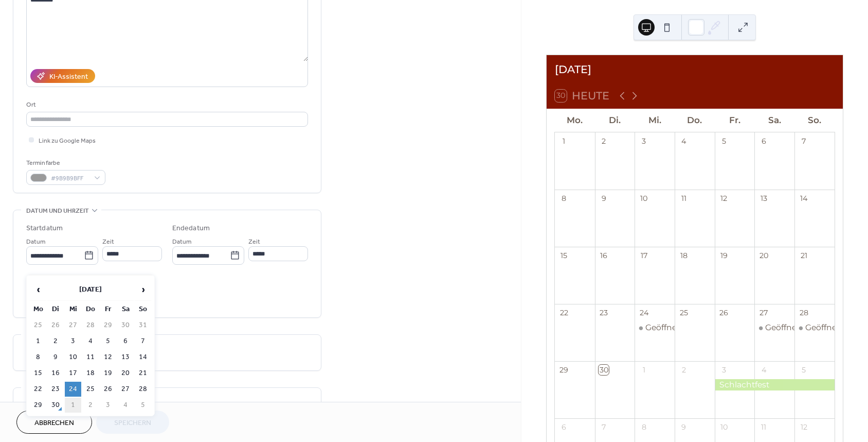  What do you see at coordinates (604, 369) in the screenshot?
I see `div: 30` at bounding box center [604, 369].